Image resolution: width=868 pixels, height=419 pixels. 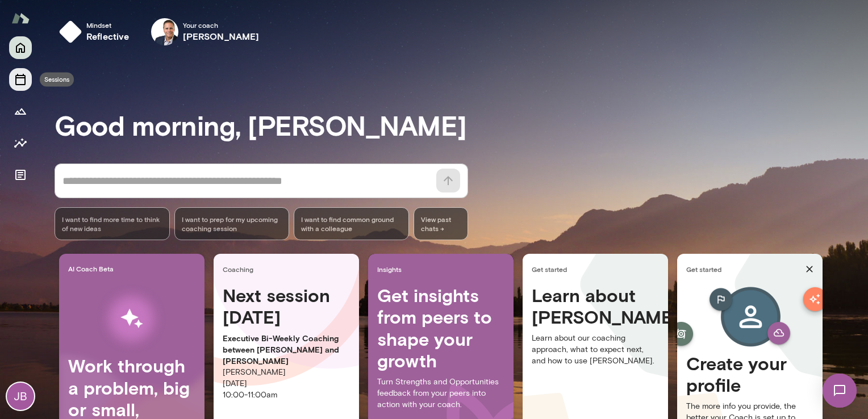 What do you see at coordinates (21, 48) in the screenshot?
I see `button: Home` at bounding box center [21, 48].